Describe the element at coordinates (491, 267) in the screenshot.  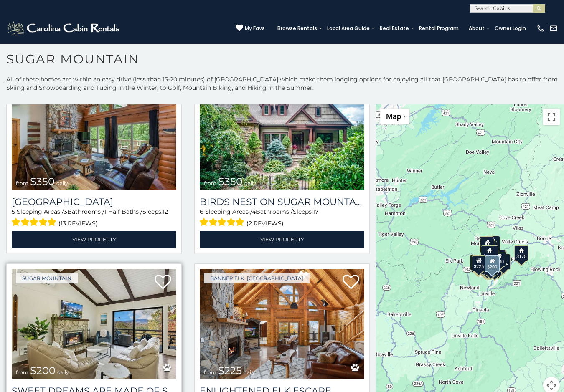
I see `div: $350` at that location.